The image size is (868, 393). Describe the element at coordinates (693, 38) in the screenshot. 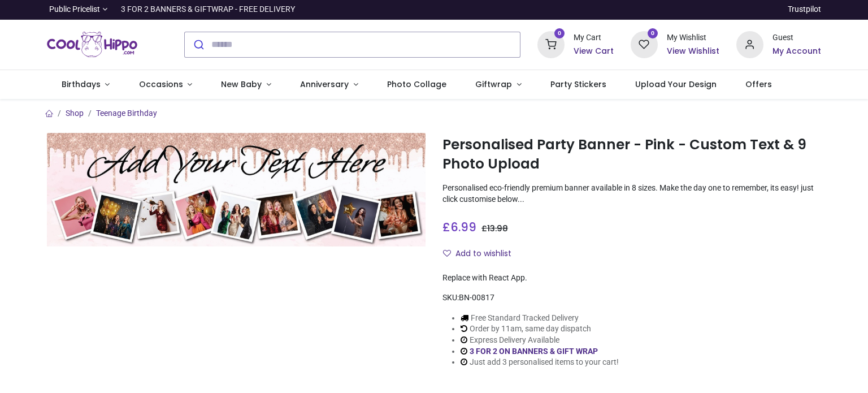

I see `div: My Wishlist` at that location.